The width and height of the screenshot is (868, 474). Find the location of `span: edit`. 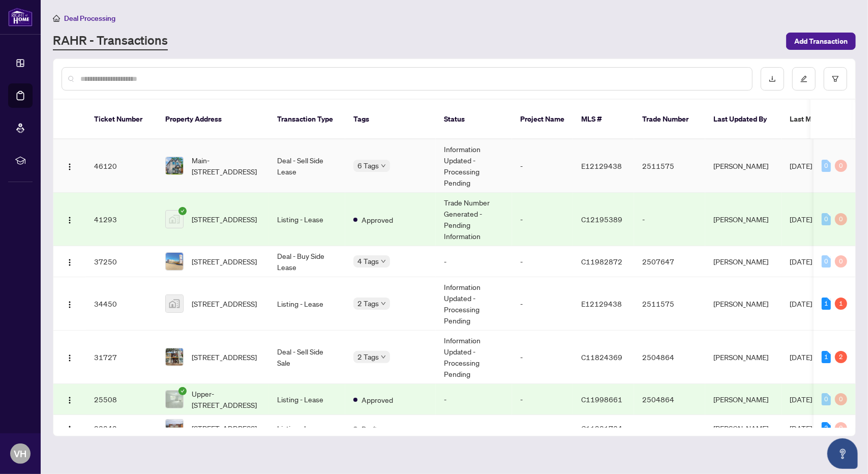

span: edit is located at coordinates (803, 79).